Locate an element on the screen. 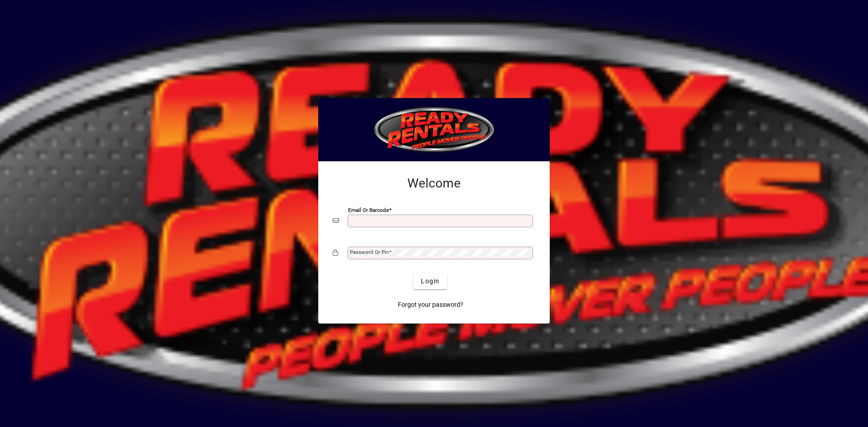 Image resolution: width=868 pixels, height=427 pixels. mat-label: Email or Barcode is located at coordinates (368, 210).